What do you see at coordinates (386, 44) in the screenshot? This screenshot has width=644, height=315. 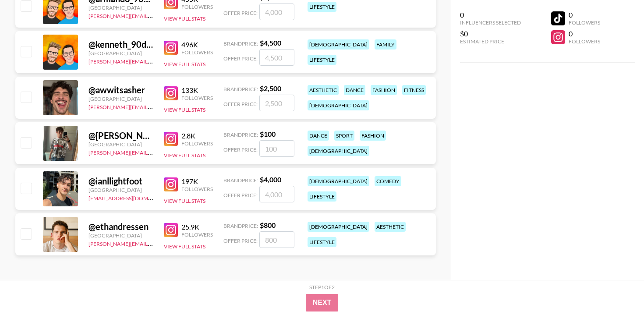 I see `div: family` at bounding box center [386, 44].